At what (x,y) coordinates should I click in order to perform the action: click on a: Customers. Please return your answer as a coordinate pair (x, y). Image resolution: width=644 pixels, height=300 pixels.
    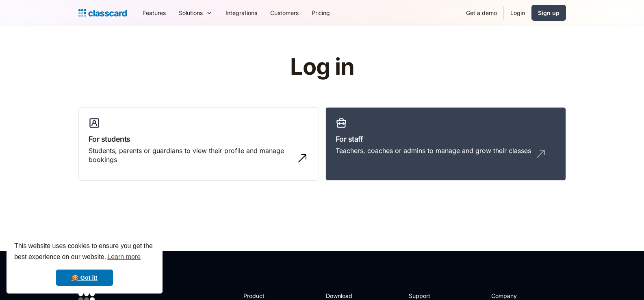
    Looking at the image, I should click on (285, 13).